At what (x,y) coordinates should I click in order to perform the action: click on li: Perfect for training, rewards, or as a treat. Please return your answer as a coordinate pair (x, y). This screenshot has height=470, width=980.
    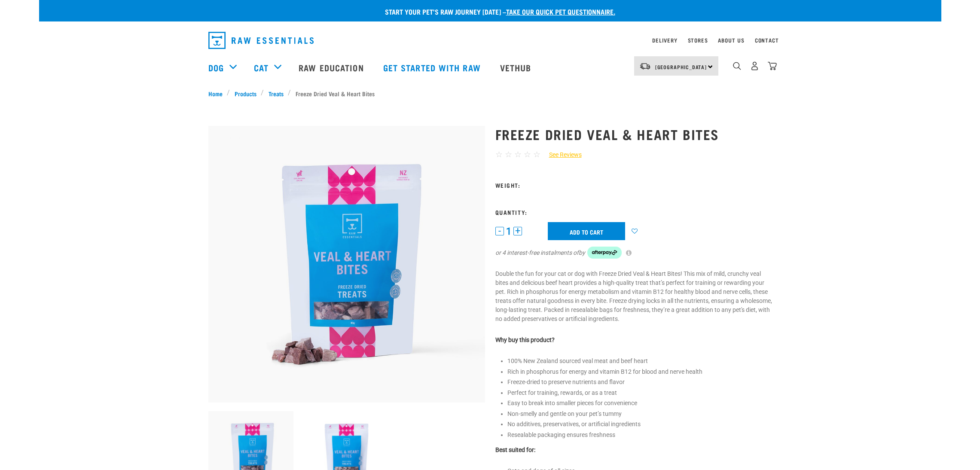
    Looking at the image, I should click on (640, 393).